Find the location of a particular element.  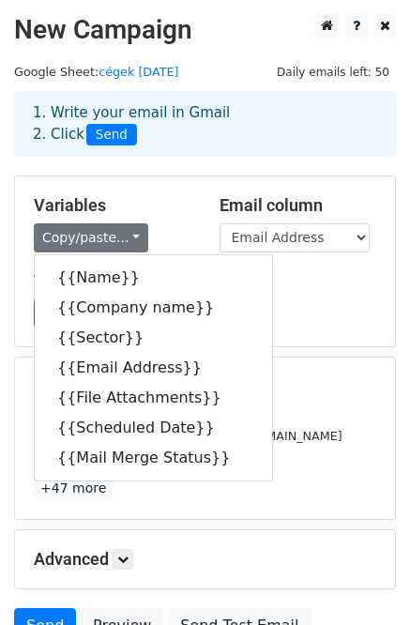

div: 1. Write your email in Gmail 2. Click is located at coordinates (205, 124).